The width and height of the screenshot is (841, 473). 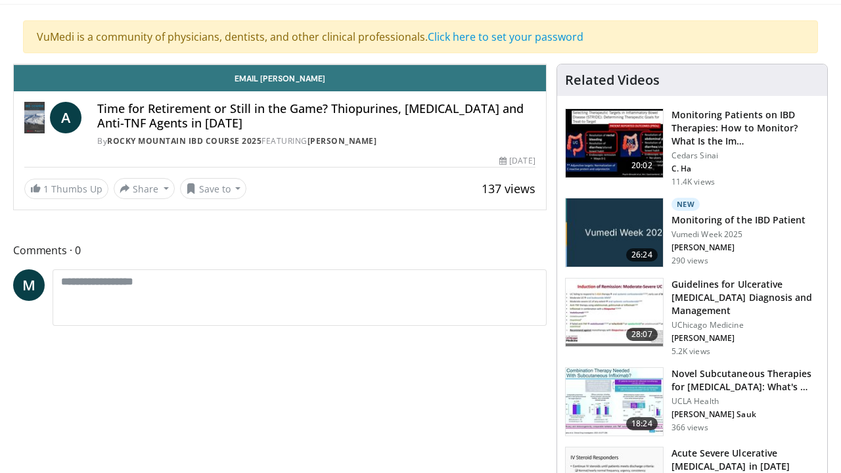 I want to click on a: M, so click(x=29, y=285).